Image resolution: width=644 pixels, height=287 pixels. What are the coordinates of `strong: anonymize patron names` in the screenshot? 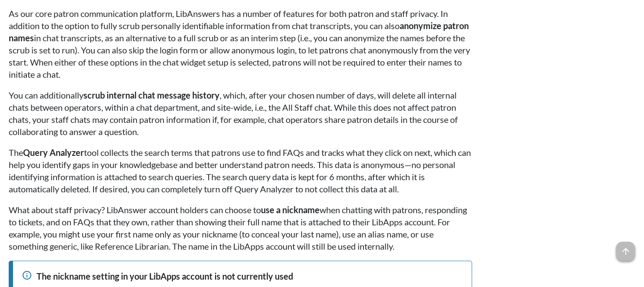 It's located at (239, 32).